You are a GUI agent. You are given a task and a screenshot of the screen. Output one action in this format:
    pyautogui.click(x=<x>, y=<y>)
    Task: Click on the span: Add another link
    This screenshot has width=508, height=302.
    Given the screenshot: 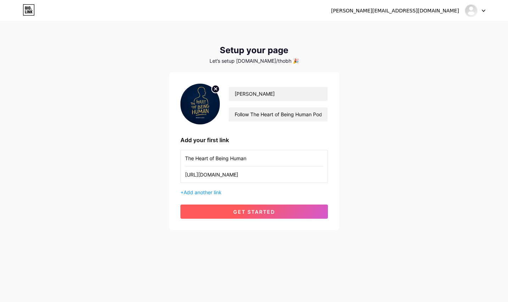 What is the action you would take?
    pyautogui.click(x=202, y=192)
    